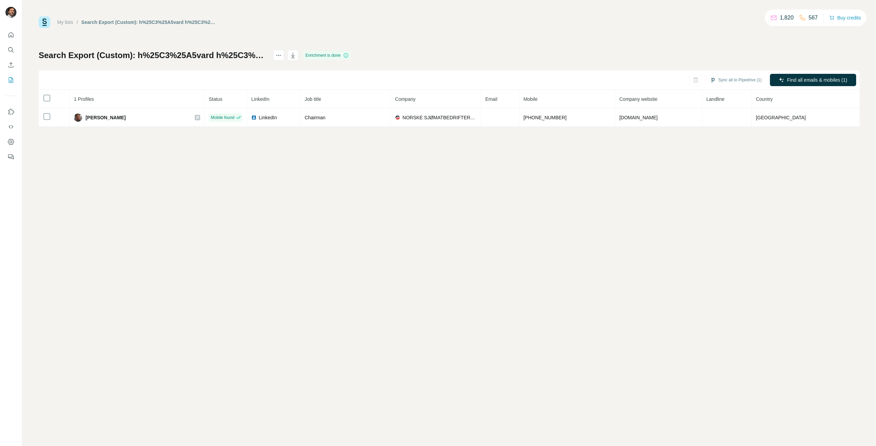  I want to click on span: Chairman, so click(315, 118).